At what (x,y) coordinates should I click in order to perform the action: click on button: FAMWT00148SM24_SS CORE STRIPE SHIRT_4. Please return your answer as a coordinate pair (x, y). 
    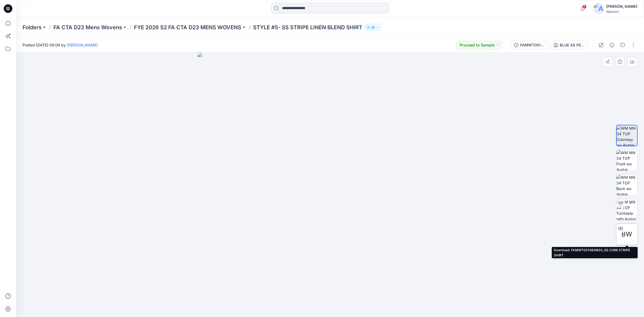
    Looking at the image, I should click on (529, 45).